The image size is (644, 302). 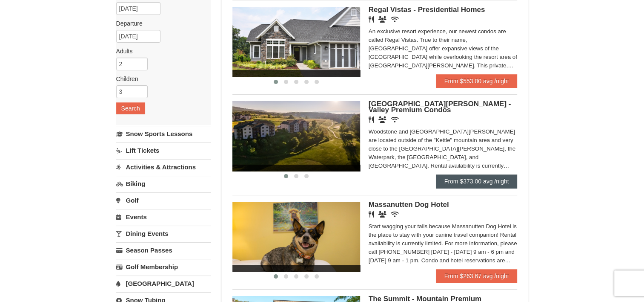 I want to click on a: Events, so click(x=163, y=216).